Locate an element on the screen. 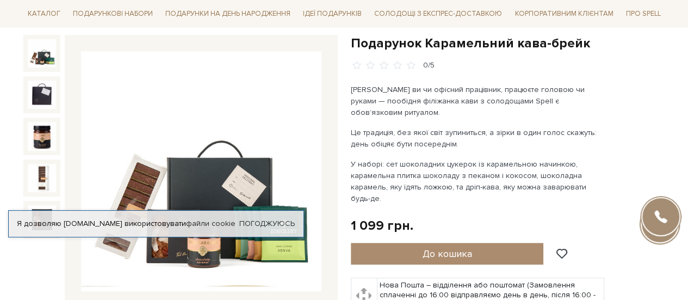 The width and height of the screenshot is (688, 300). h1: Подарунок Карамельний кава-брейк is located at coordinates (508, 43).